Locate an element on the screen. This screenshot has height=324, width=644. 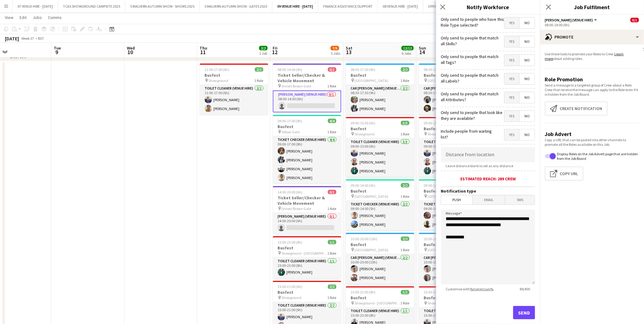
span: 14:00-20:00 (6h) is located at coordinates (290, 192).